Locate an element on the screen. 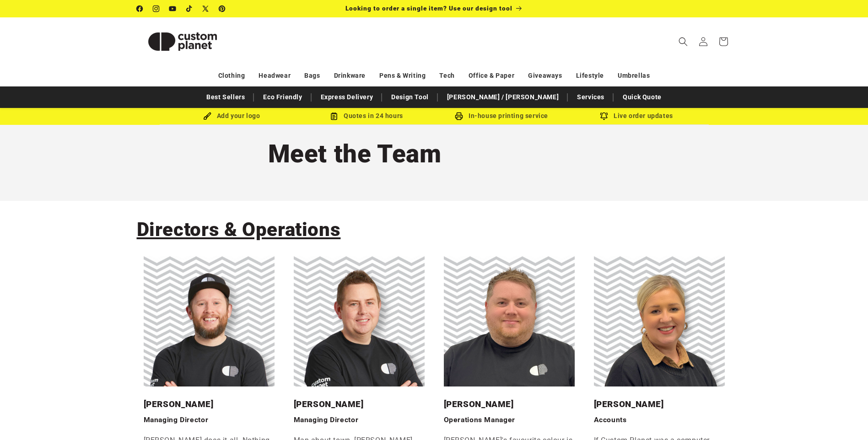 Image resolution: width=868 pixels, height=440 pixels. div: Quotes in 24 hours is located at coordinates (366, 116).